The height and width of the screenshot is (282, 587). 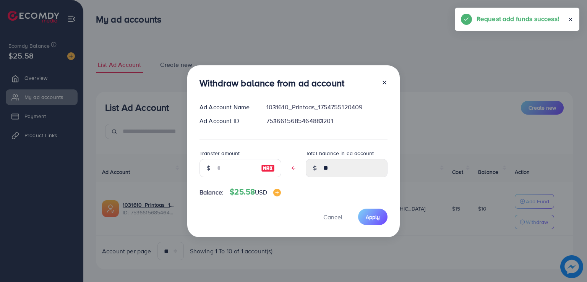 I want to click on span: Cancel, so click(x=333, y=217).